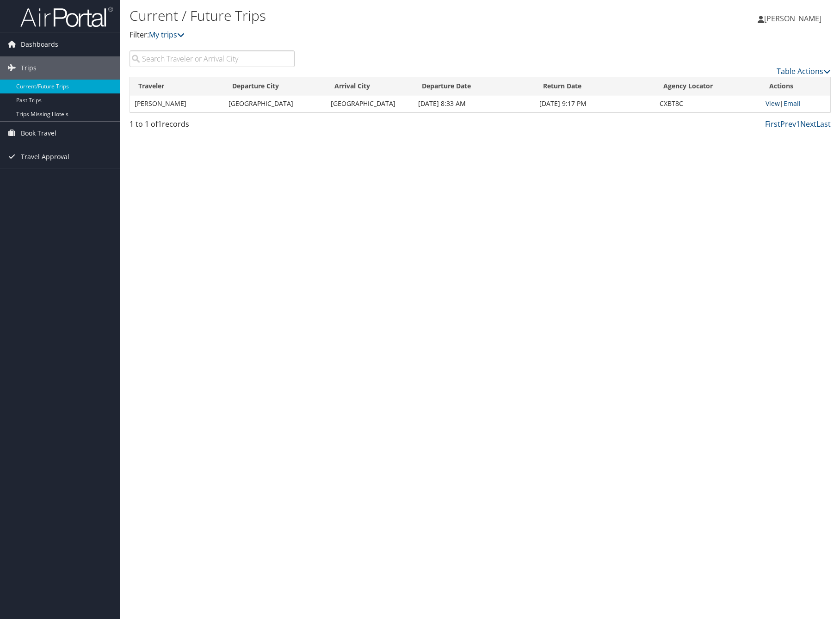 The image size is (840, 619). Describe the element at coordinates (166, 35) in the screenshot. I see `a: My trips` at that location.